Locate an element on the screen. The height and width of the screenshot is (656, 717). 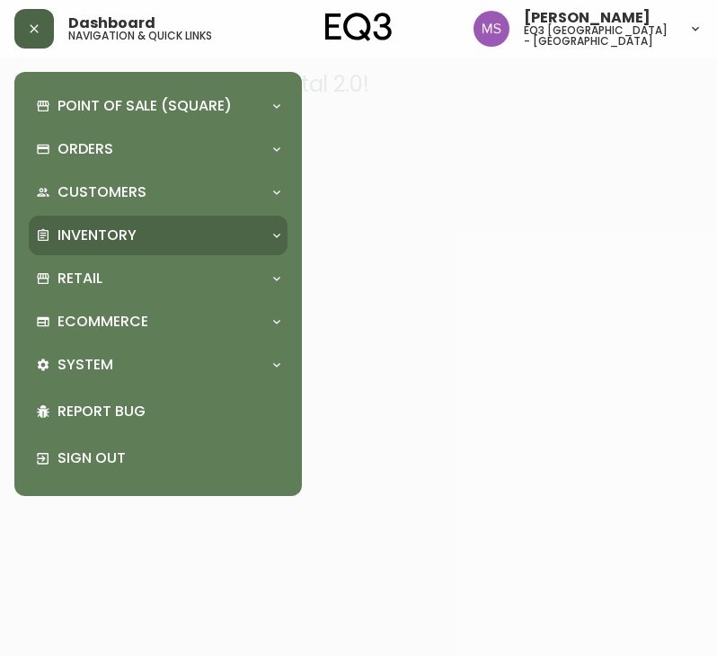
p: Report Bug is located at coordinates (169, 411).